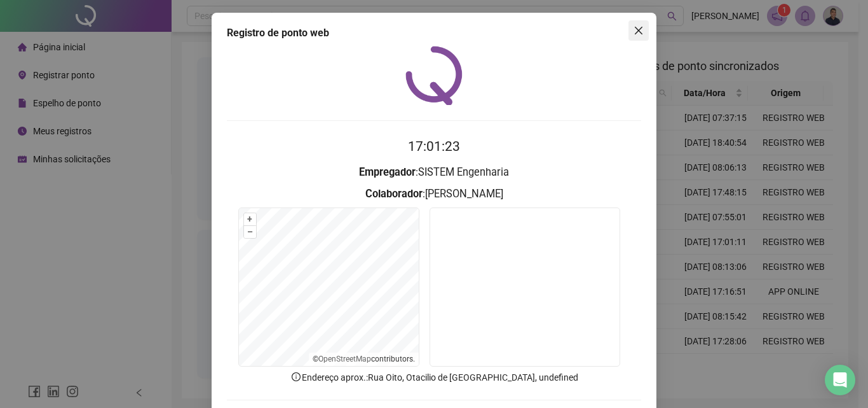  I want to click on img: QRPoint, so click(434, 75).